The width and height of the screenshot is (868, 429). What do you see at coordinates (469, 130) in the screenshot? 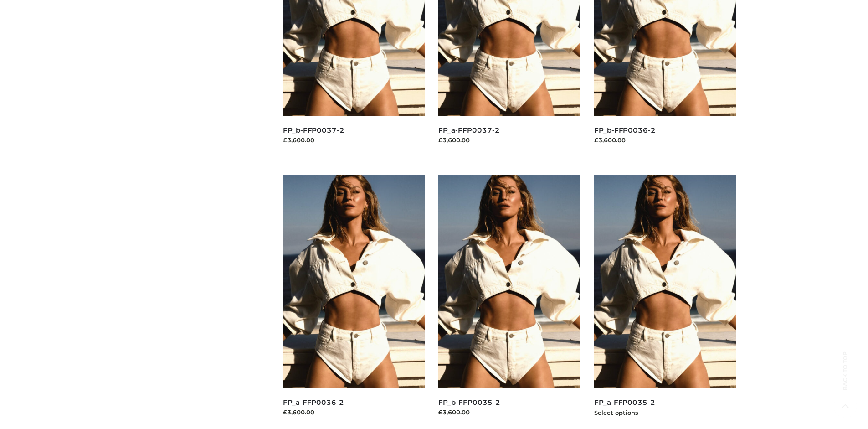
I see `a: FP_a-FFP0037-2` at bounding box center [469, 130].